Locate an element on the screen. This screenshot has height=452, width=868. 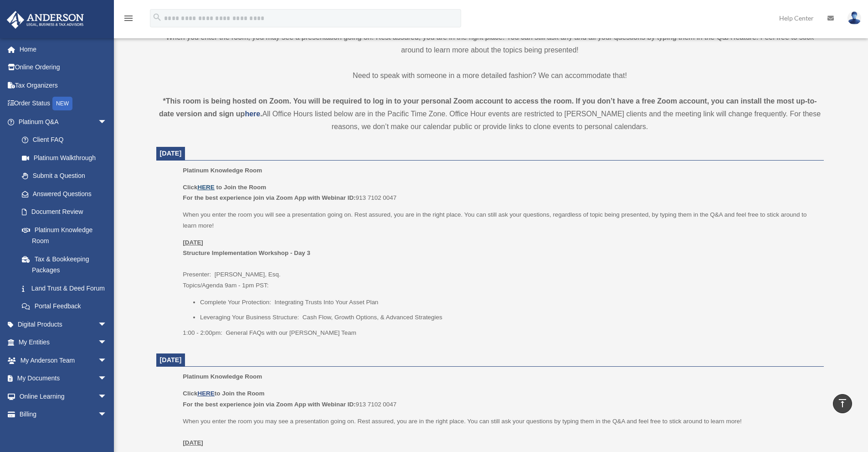
strong: here is located at coordinates (252, 114).